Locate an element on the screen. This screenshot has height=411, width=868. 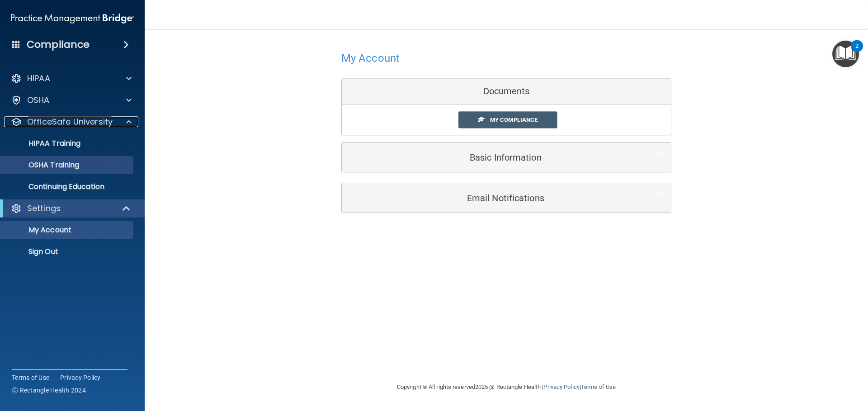
a: Settings is located at coordinates (71, 208).